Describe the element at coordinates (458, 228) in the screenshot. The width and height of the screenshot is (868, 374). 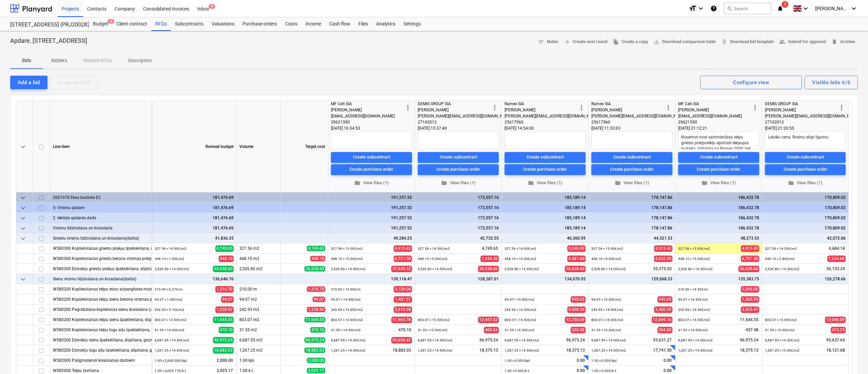
I see `div: 173,557.16` at that location.